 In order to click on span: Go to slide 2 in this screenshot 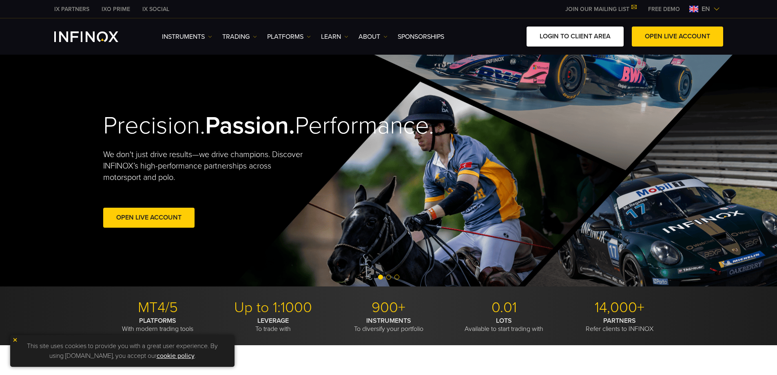, I will do `click(389, 277)`.